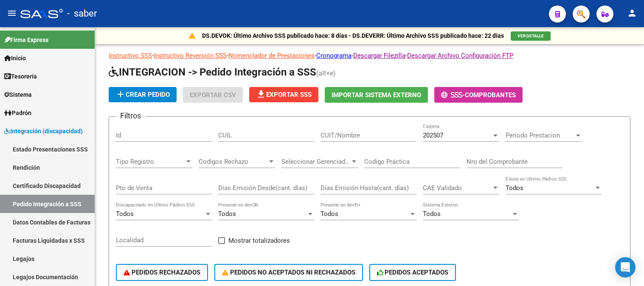 This screenshot has width=644, height=286. What do you see at coordinates (121, 94) in the screenshot?
I see `mat-icon: add` at bounding box center [121, 94].